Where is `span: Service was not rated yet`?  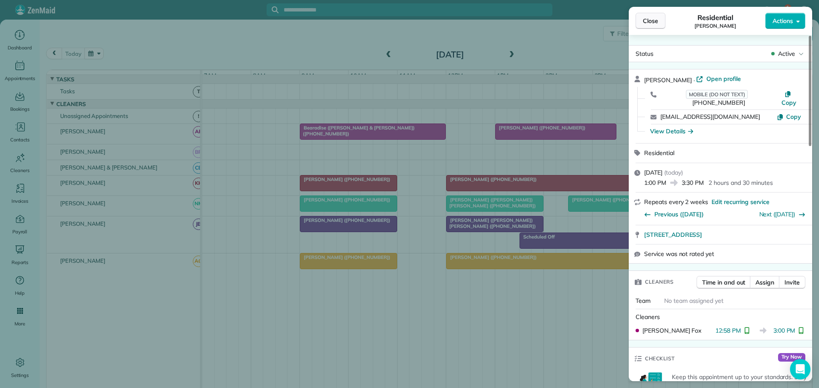 span: Service was not rated yet is located at coordinates (679, 254).